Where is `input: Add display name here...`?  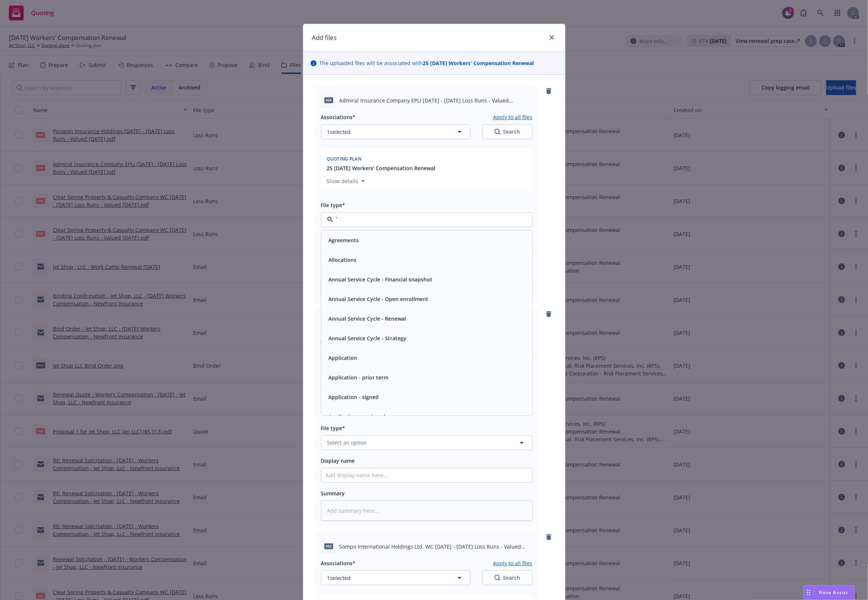
input: Add display name here... is located at coordinates (427, 475).